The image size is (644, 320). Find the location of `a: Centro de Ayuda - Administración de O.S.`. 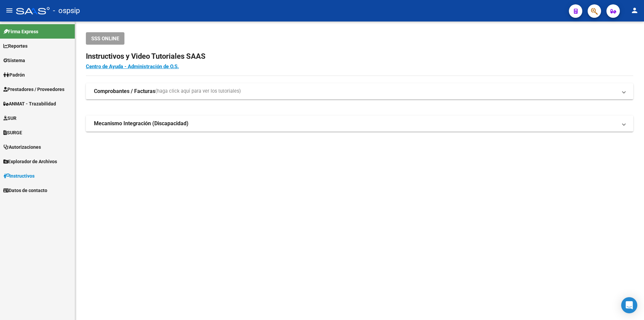

a: Centro de Ayuda - Administración de O.S. is located at coordinates (132, 66).